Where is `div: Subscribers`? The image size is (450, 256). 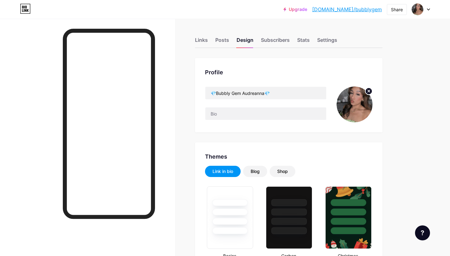
div: Subscribers is located at coordinates (275, 42).